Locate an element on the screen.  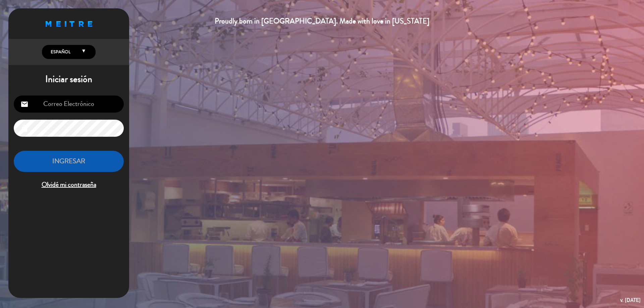
h1: Iniciar sesión is located at coordinates (69, 79).